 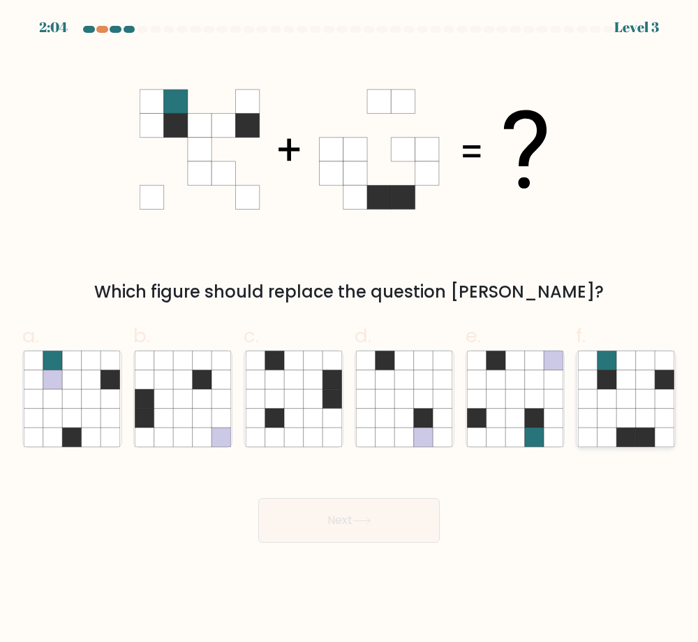 What do you see at coordinates (142, 335) in the screenshot?
I see `span: b.` at bounding box center [142, 335].